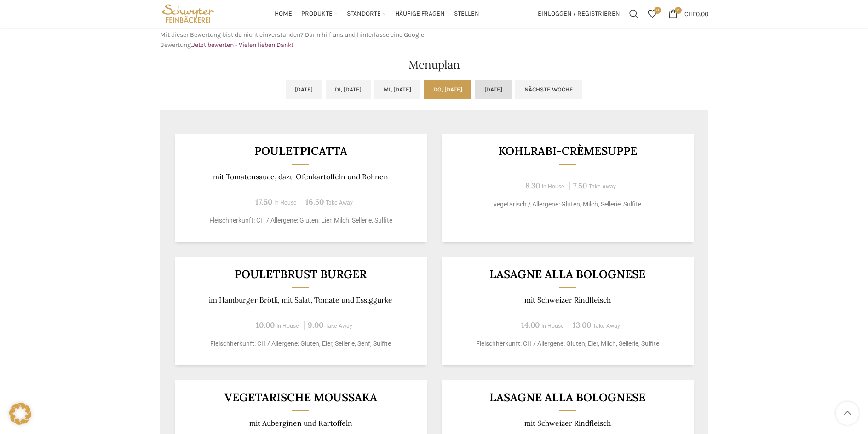 The width and height of the screenshot is (868, 434). I want to click on a: Site logo, so click(188, 13).